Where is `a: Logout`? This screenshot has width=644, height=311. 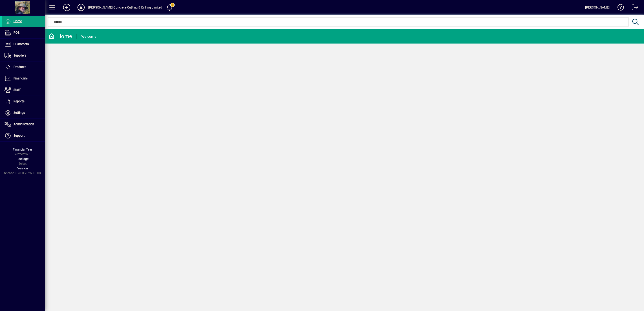 a: Logout is located at coordinates (633, 8).